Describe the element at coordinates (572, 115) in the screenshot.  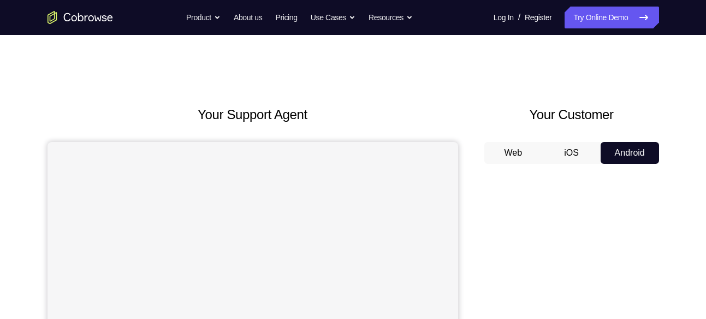
I see `h2: Your Customer` at that location.